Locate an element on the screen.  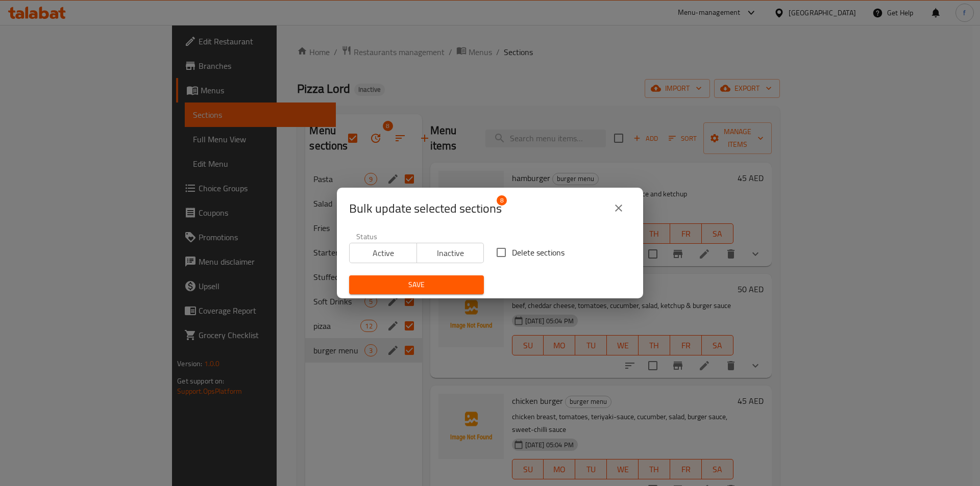
button: Inactive is located at coordinates (450, 253).